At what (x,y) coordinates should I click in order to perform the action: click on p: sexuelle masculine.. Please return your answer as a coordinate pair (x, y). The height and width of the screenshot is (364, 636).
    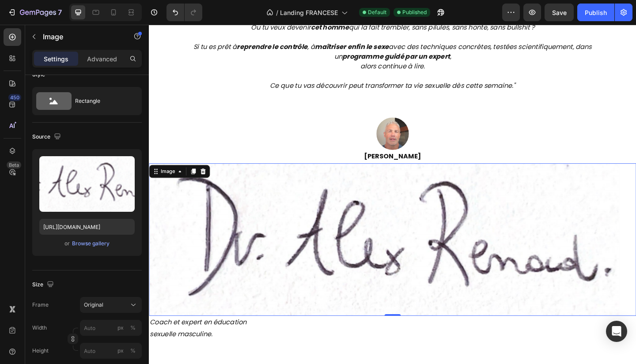
    Looking at the image, I should click on (265, 337).